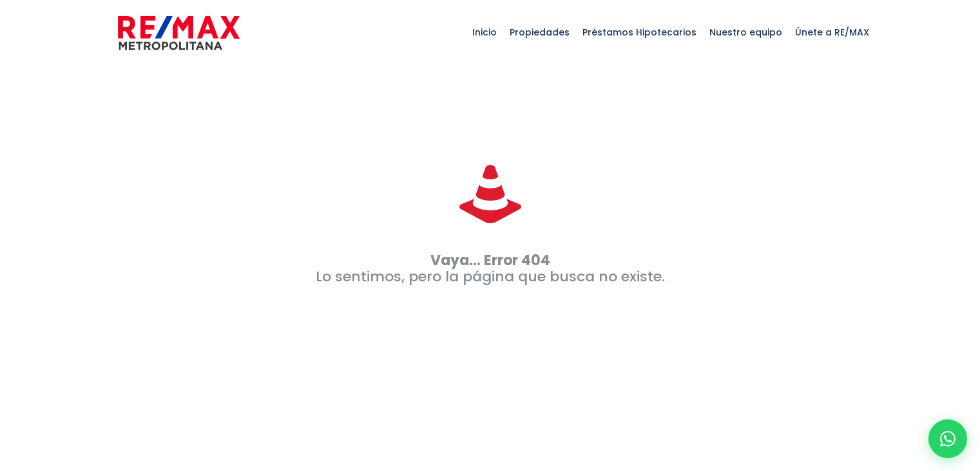 The height and width of the screenshot is (471, 980). What do you see at coordinates (491, 268) in the screenshot?
I see `p: Lo sentimos, pero la página que busca no existe.` at bounding box center [491, 268].